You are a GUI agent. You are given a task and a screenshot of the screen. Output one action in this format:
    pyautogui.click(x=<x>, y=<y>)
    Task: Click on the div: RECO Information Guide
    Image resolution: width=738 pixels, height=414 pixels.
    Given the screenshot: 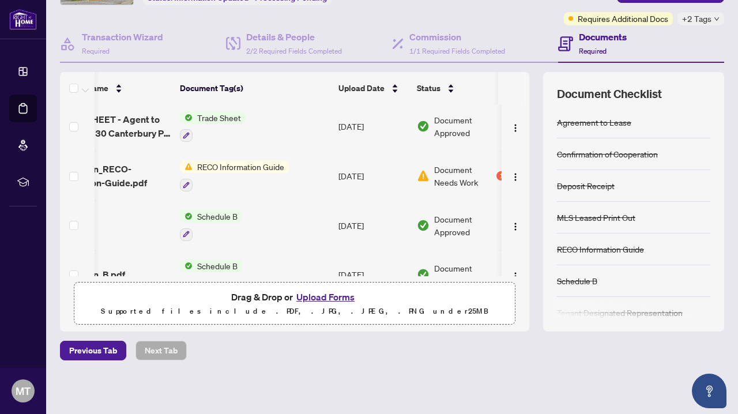 What is the action you would take?
    pyautogui.click(x=600, y=249)
    